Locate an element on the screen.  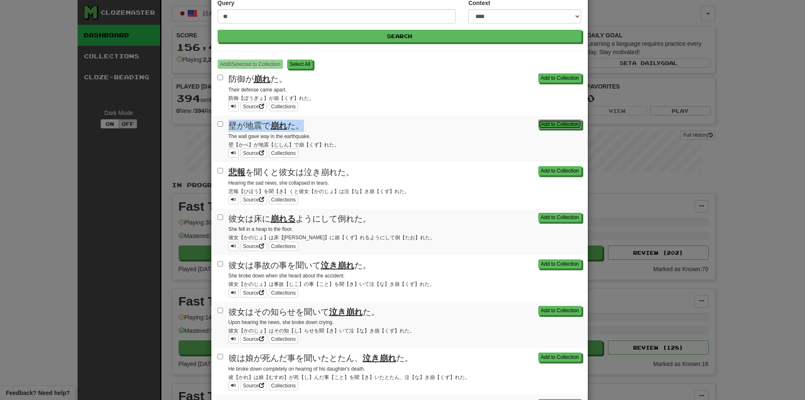
small: 彼女【かのじょ】はその知【し】らせを聞【き】いて泣【な】き崩【くず】れた。 is located at coordinates (322, 330).